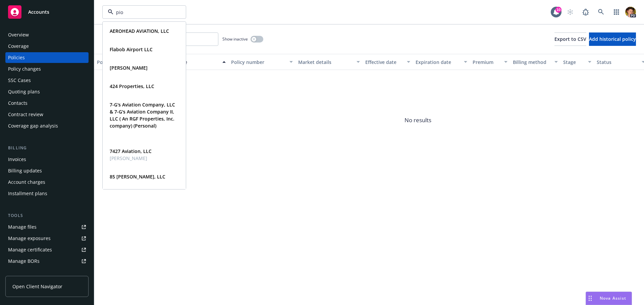 This screenshot has width=644, height=305. What do you see at coordinates (262, 62) in the screenshot?
I see `button: Policy number` at bounding box center [262, 62].